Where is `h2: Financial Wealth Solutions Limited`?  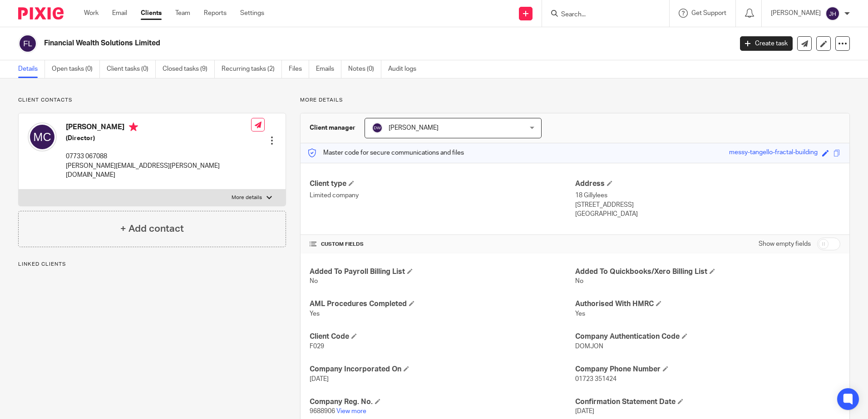
h2: Financial Wealth Solutions Limited is located at coordinates (317, 43).